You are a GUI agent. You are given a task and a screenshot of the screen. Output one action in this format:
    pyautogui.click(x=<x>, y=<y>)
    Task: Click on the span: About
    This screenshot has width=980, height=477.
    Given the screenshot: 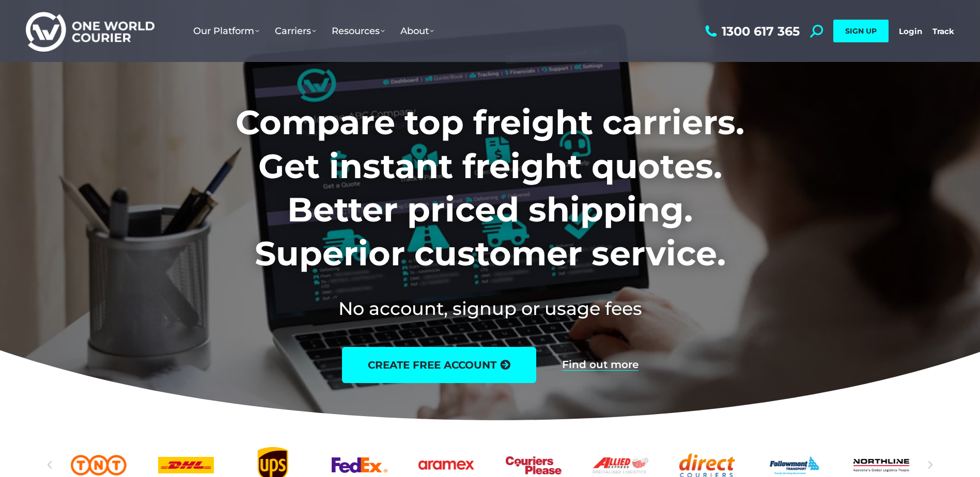 What is the action you would take?
    pyautogui.click(x=417, y=31)
    